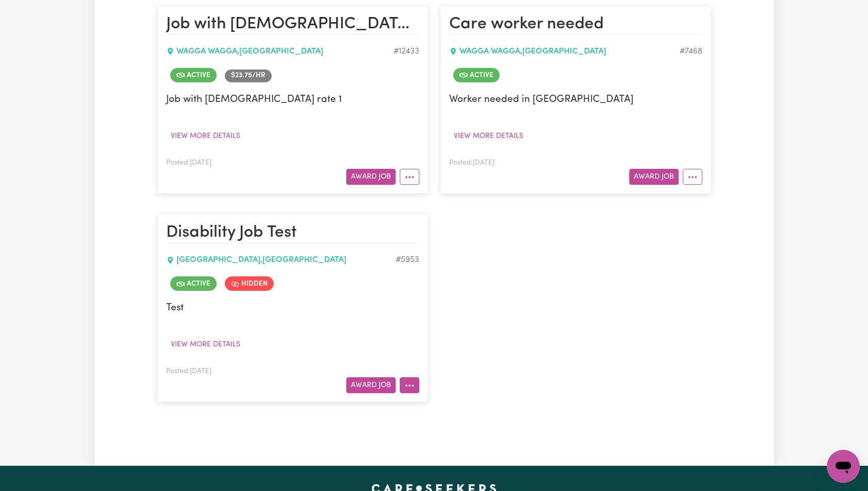 The image size is (868, 491). Describe the element at coordinates (292, 308) in the screenshot. I see `p: Test` at that location.